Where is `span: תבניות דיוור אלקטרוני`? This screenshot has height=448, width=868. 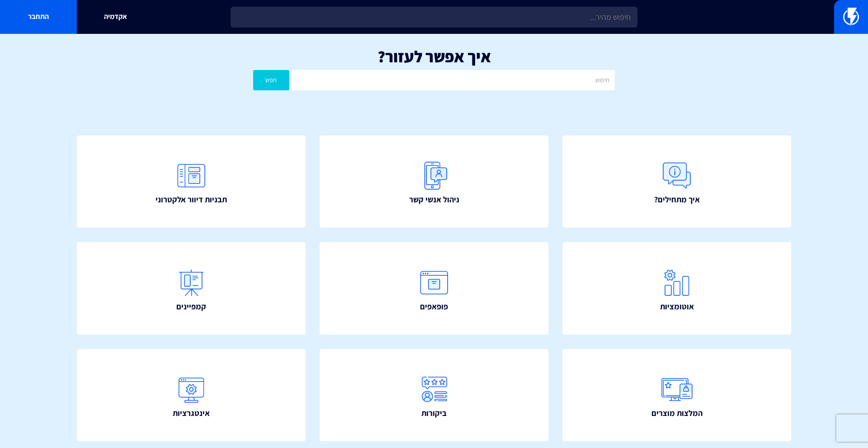 span: תבניות דיוור אלקטרוני is located at coordinates (192, 200).